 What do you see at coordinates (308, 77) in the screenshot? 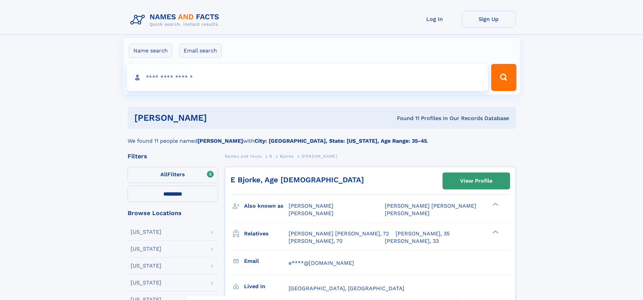
I see `input: search input` at bounding box center [308, 77].